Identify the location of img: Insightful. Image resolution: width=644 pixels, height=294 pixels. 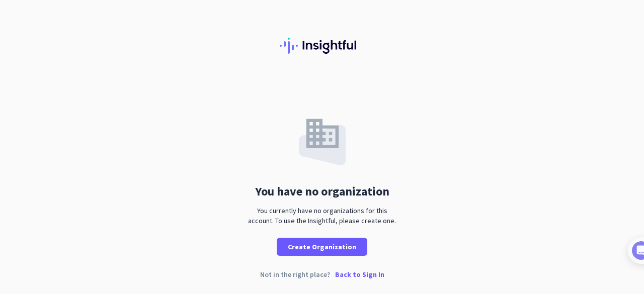
(322, 46).